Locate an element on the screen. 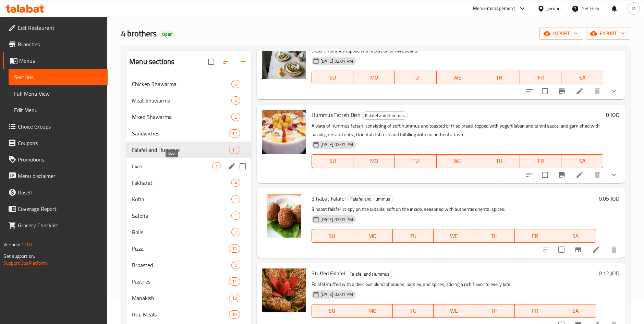 This screenshot has width=644, height=324. span: import is located at coordinates (561, 33).